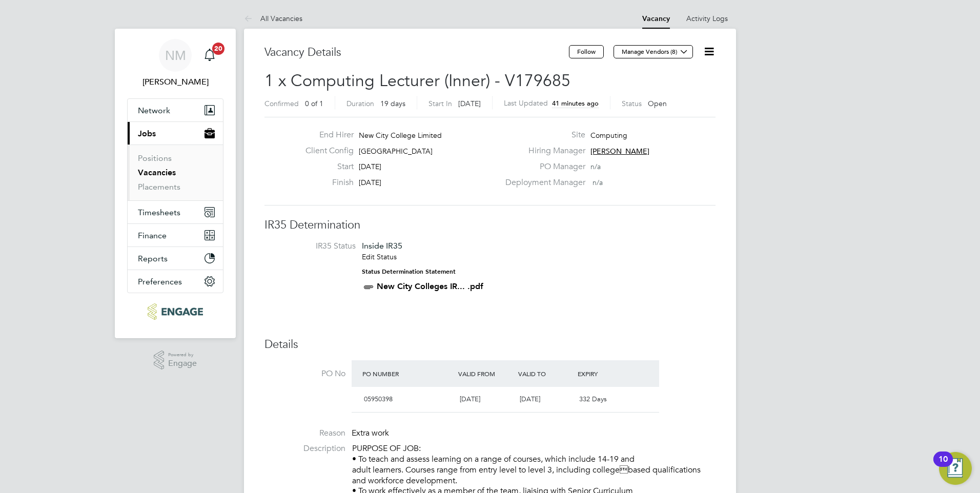 Image resolution: width=980 pixels, height=493 pixels. I want to click on label: PO Manager, so click(542, 167).